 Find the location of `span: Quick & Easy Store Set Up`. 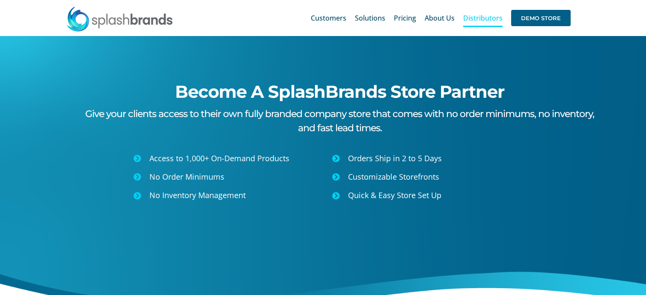

span: Quick & Easy Store Set Up is located at coordinates (395, 195).